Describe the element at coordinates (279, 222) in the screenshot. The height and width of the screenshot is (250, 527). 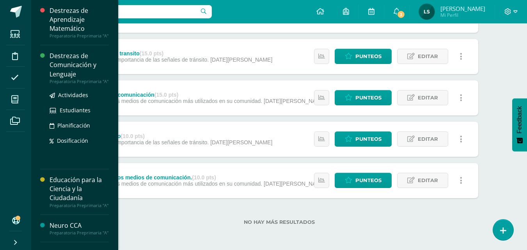
I see `label: No hay más resultados` at that location.